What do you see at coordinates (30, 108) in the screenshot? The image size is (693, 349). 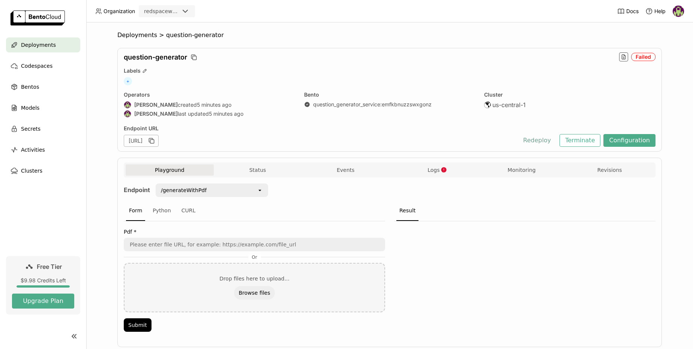 I see `span: Models` at bounding box center [30, 108].